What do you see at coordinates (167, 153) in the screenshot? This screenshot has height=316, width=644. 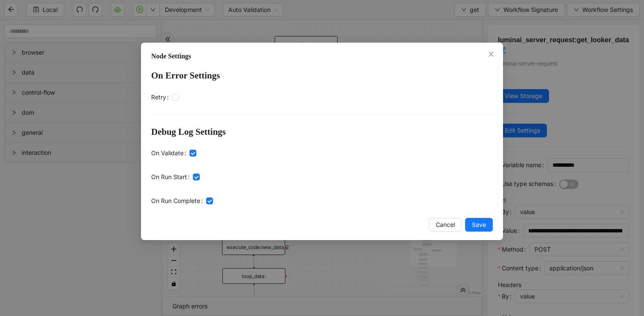 I see `span: On Validate` at bounding box center [167, 153].